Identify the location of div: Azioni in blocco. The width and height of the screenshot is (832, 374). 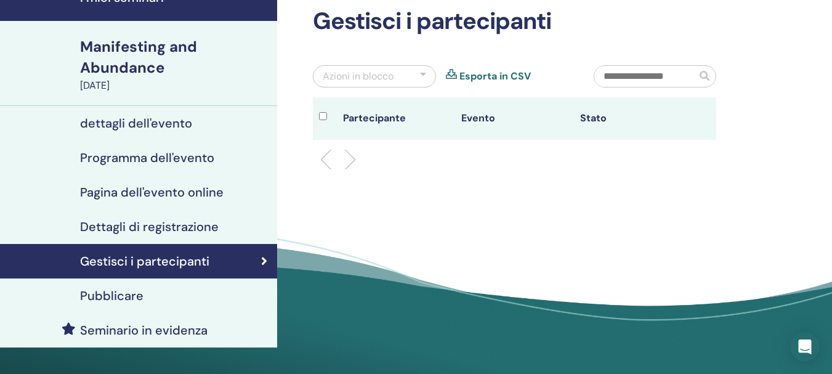
(358, 76).